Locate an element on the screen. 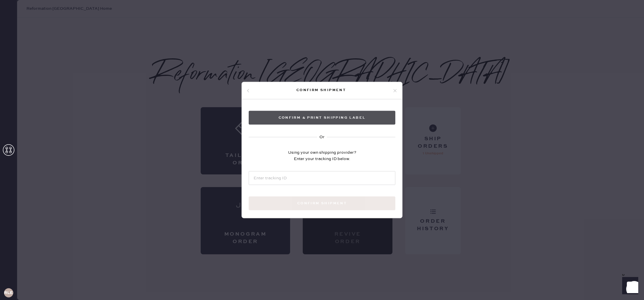 The width and height of the screenshot is (644, 300). h3: RLESA is located at coordinates (9, 293).